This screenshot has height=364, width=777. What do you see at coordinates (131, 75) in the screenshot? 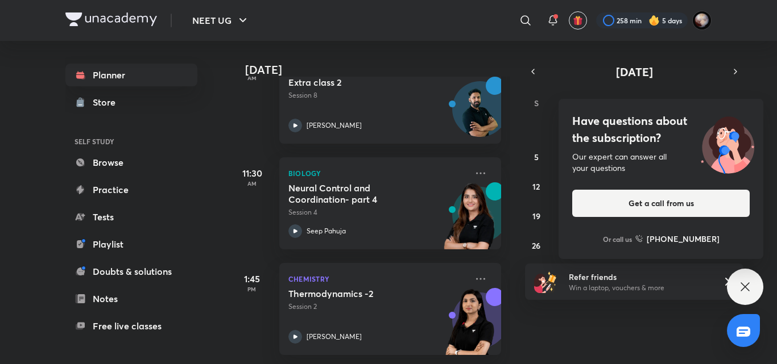
I see `a: Planner` at bounding box center [131, 75].